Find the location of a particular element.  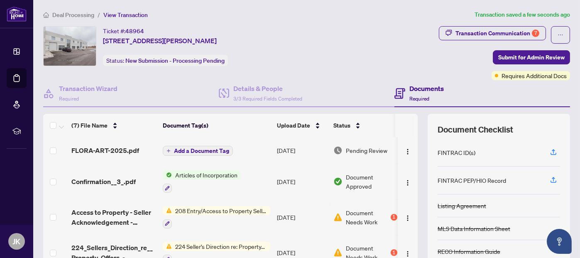

span: Requires Additional Docs is located at coordinates (534, 76).